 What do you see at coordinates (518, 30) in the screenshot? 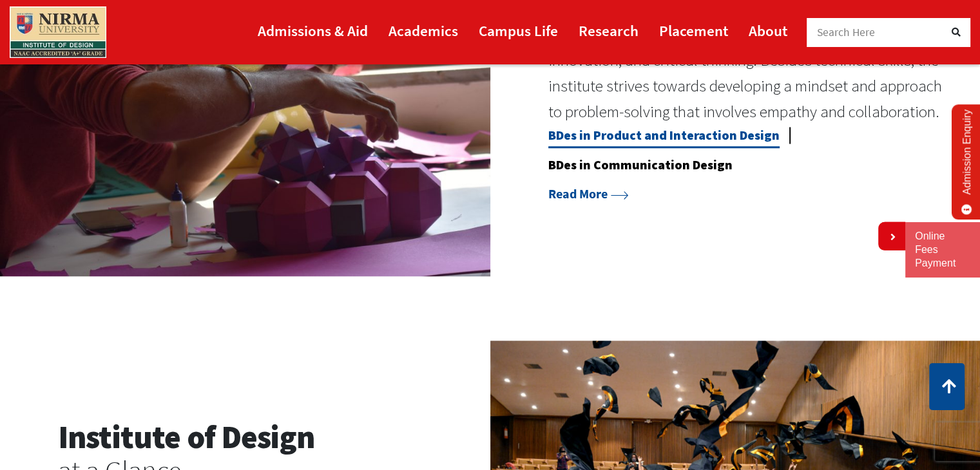
I see `a: Campus Life` at bounding box center [518, 30].